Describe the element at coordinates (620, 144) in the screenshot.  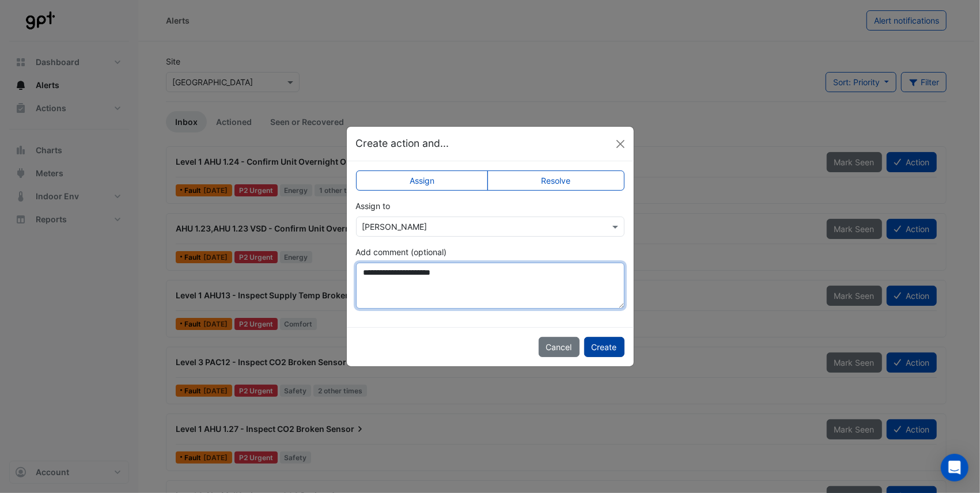
I see `button: Close` at that location.